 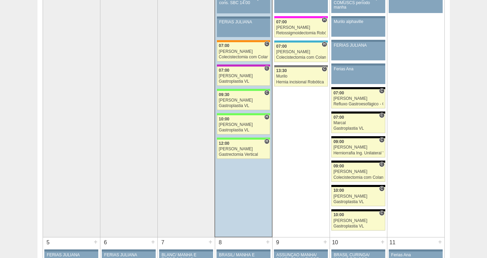 What do you see at coordinates (224, 95) in the screenshot?
I see `span: 09:30` at bounding box center [224, 95].